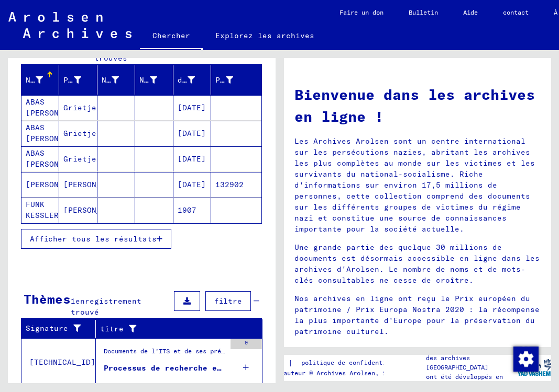 This screenshot has height=392, width=559. I want to click on a: politique de confidentialité, so click(355, 363).